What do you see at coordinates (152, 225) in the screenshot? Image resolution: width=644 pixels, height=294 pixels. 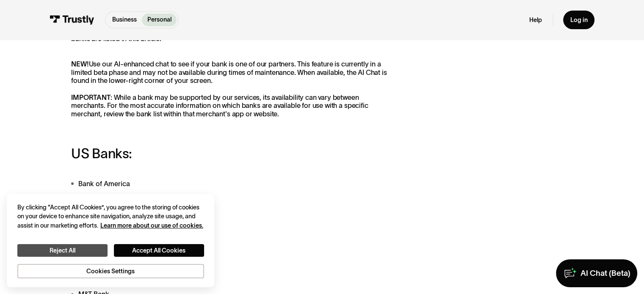 I see `a: More information about your privacy, opens in a new tab` at bounding box center [152, 225].